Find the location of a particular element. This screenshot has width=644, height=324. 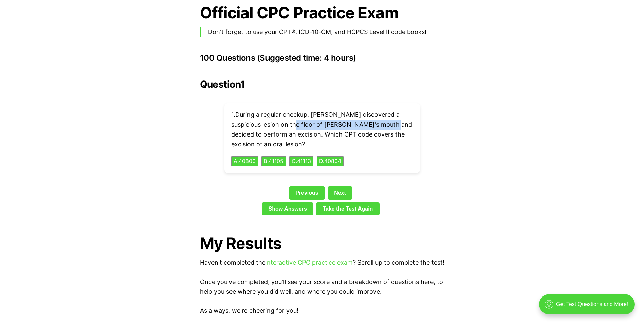

h1: Official CPC Practice Exam is located at coordinates (322, 12).